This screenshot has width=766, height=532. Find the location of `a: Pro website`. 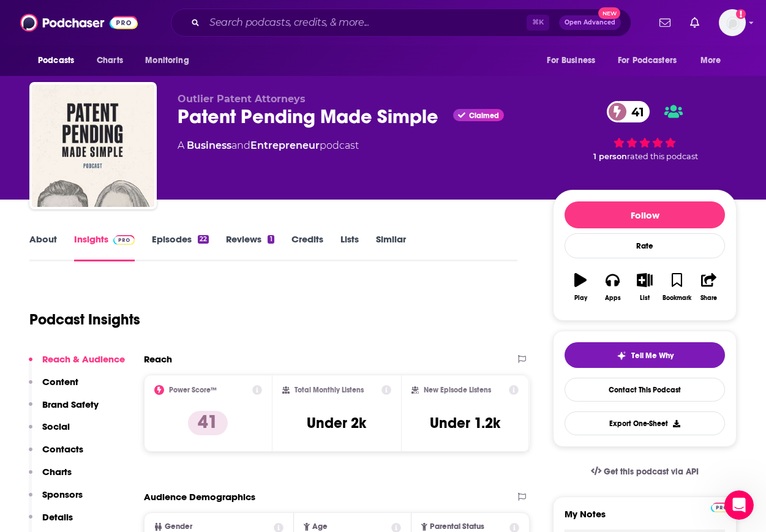

a: Pro website is located at coordinates (721, 506).